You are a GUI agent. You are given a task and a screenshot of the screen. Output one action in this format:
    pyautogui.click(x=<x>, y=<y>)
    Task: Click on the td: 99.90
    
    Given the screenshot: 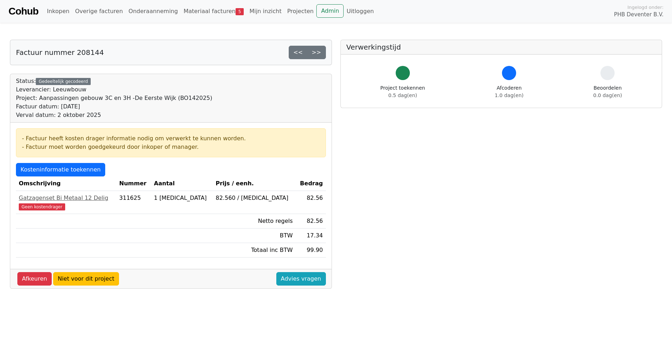 What is the action you would take?
    pyautogui.click(x=310, y=250)
    